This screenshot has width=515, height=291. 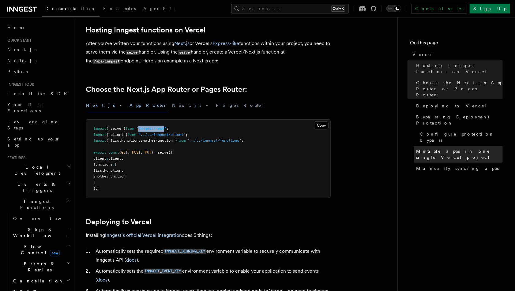 I want to click on span: { serve }, so click(x=116, y=129).